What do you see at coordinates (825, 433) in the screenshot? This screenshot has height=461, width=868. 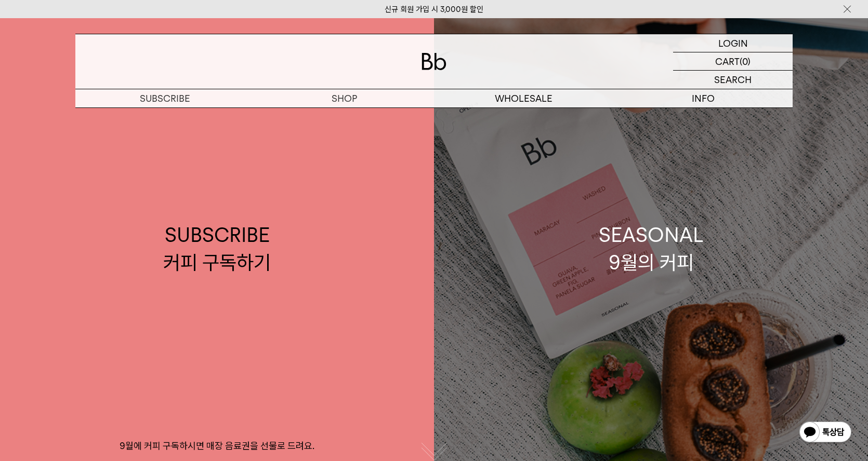 I see `img: 카카오톡 채널 1:1 채팅 버튼` at bounding box center [825, 433].